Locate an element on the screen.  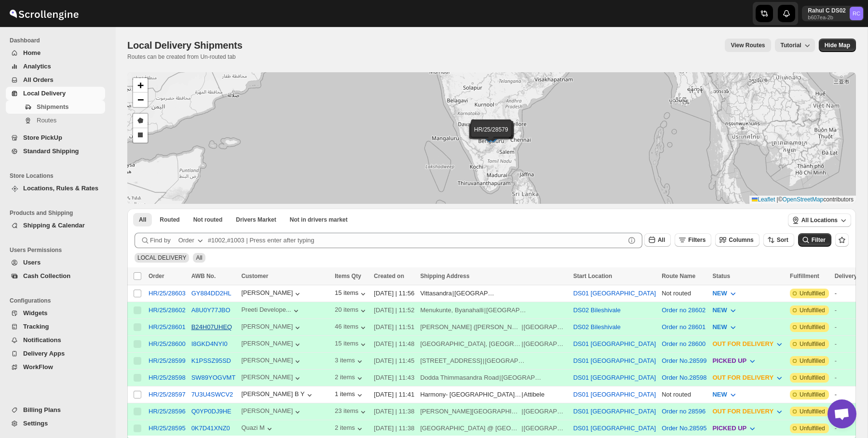
span: Store Locations is located at coordinates (59, 176).